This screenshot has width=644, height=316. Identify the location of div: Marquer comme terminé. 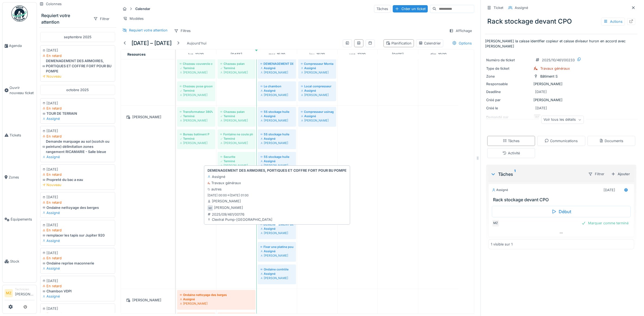
(605, 223).